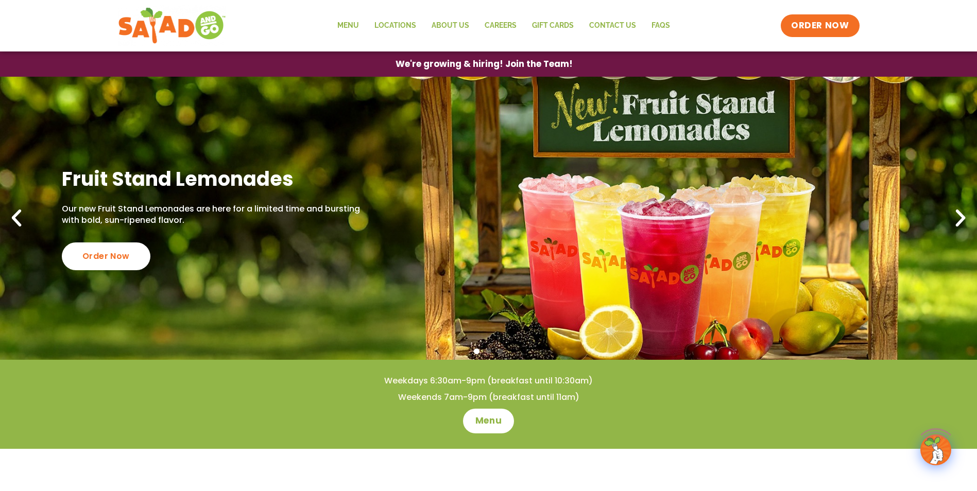 Image resolution: width=977 pixels, height=491 pixels. What do you see at coordinates (500, 351) in the screenshot?
I see `span: Go to slide 3` at bounding box center [500, 351].